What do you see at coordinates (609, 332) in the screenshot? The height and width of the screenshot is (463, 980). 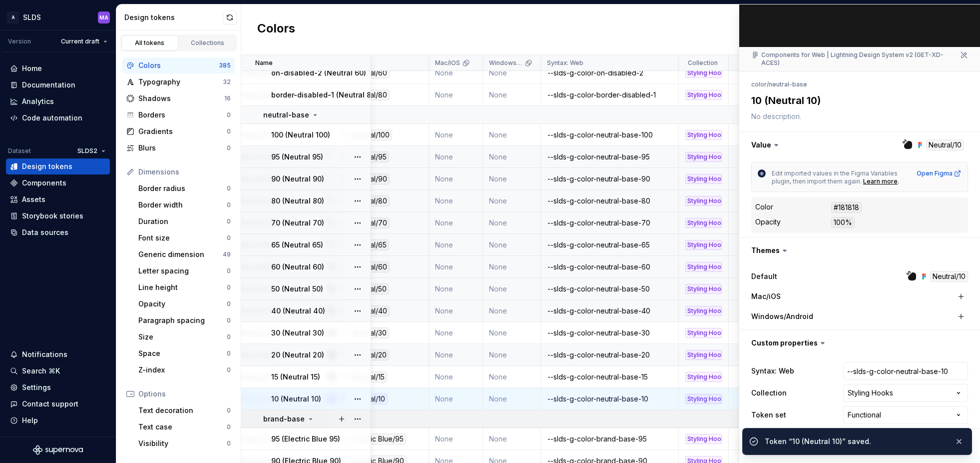 I see `div: --slds-g-color-neutral-base-30` at bounding box center [609, 332].